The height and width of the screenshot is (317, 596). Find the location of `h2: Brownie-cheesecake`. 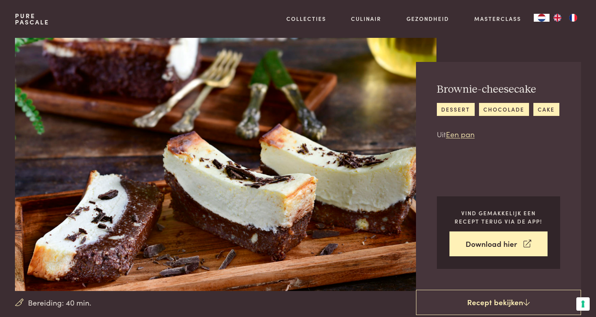

h2: Brownie-cheesecake is located at coordinates (498, 89).